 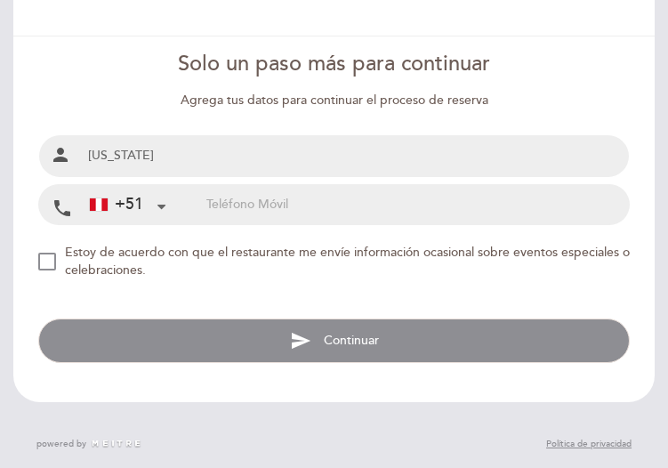 What do you see at coordinates (333, 340) in the screenshot?
I see `button: send Continuar` at bounding box center [333, 340].